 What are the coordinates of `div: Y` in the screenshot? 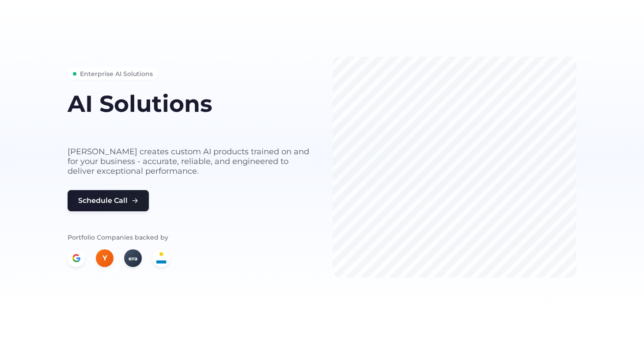 It's located at (104, 258).